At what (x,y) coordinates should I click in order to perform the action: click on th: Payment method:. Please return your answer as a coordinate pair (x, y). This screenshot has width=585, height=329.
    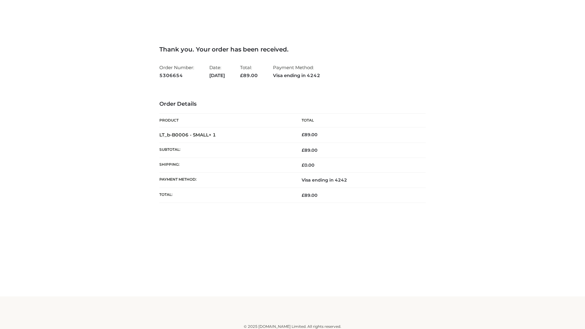
    Looking at the image, I should click on (226, 180).